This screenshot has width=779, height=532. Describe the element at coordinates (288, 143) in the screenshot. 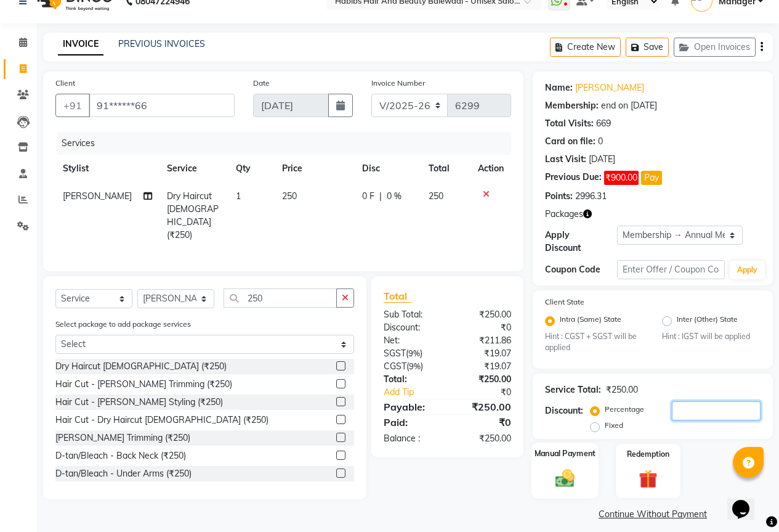

I see `div: Services` at that location.